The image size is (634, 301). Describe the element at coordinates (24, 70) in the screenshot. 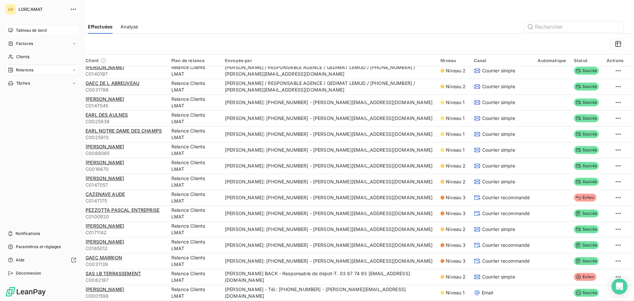

I see `span: Relances` at that location.